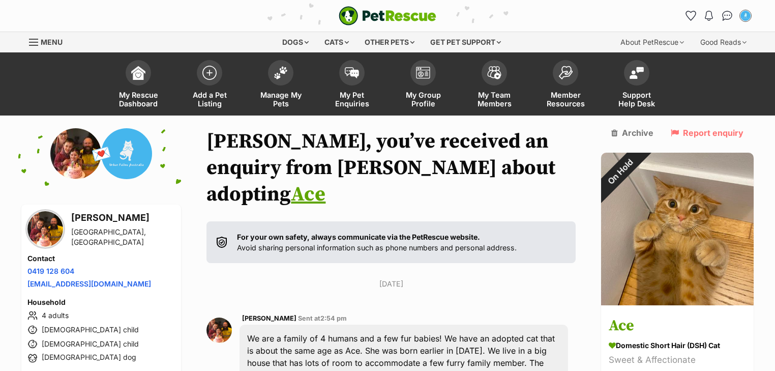  I want to click on img: group-profile-icon-3fa3cf56718a62981997c0bc7e787c4b2cf8bcc04b72c1350f741eb67cf2f40e.svg, so click(423, 73).